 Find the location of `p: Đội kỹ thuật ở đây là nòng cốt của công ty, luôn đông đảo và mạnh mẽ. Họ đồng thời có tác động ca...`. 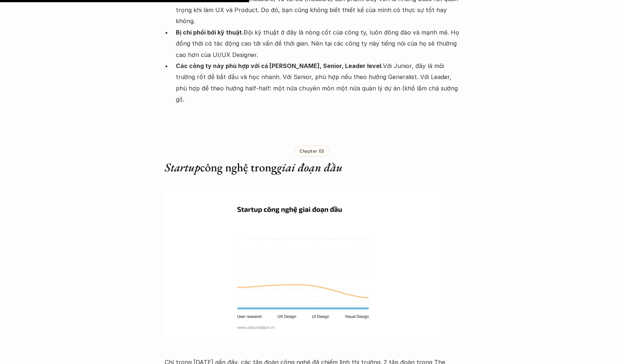

p: Đội kỹ thuật ở đây là nòng cốt của công ty, luôn đông đảo và mạnh mẽ. Họ đồng thời có tác động ca... is located at coordinates (317, 44).